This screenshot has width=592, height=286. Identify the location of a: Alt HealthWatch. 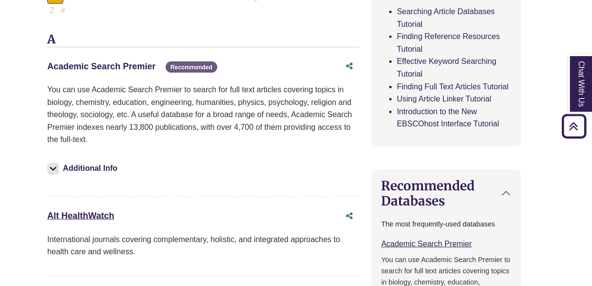
(80, 215).